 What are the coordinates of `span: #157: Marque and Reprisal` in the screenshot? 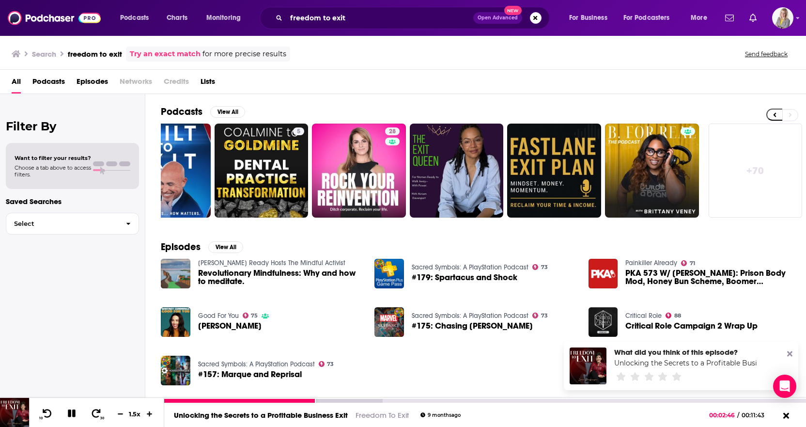 It's located at (250, 374).